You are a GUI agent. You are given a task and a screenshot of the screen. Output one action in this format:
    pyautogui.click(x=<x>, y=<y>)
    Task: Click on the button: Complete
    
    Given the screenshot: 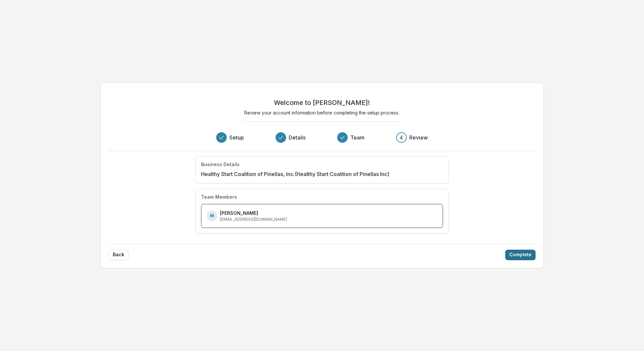 What is the action you would take?
    pyautogui.click(x=520, y=255)
    